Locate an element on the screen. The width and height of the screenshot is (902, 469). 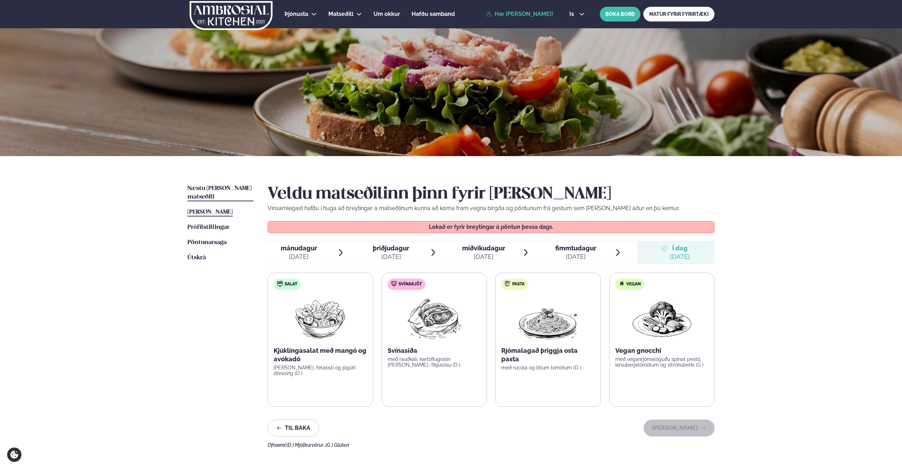
p: Lokað er fyrir breytingar á pöntun þessa dags. is located at coordinates (491, 227).